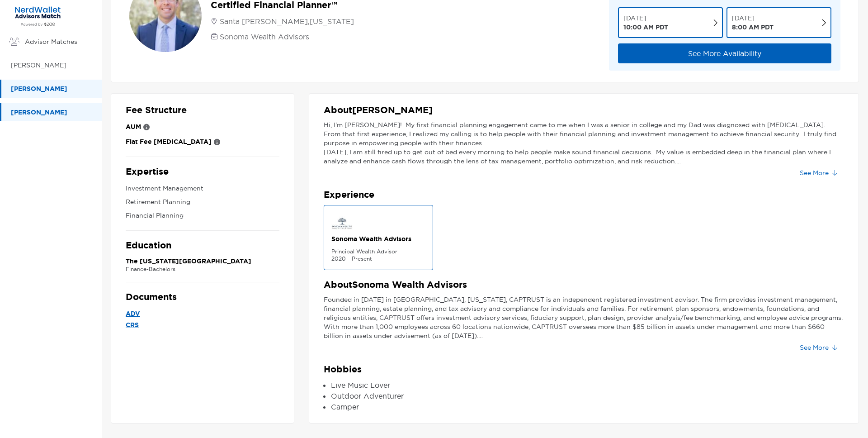 This screenshot has width=868, height=438. Describe the element at coordinates (725, 53) in the screenshot. I see `button: See More Availability` at that location.